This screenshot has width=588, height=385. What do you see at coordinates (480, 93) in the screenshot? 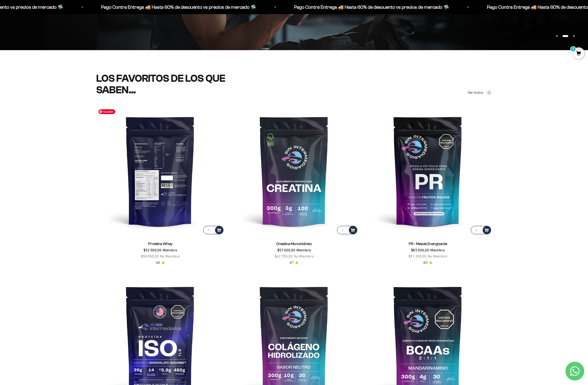
I see `a: Ver todos` at bounding box center [480, 93].